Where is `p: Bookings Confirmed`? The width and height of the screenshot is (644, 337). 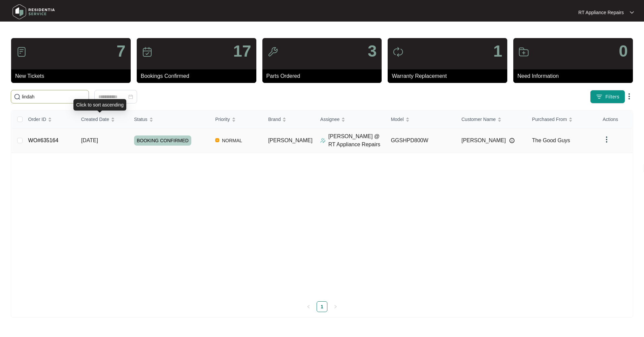 p: Bookings Confirmed is located at coordinates (198, 76).